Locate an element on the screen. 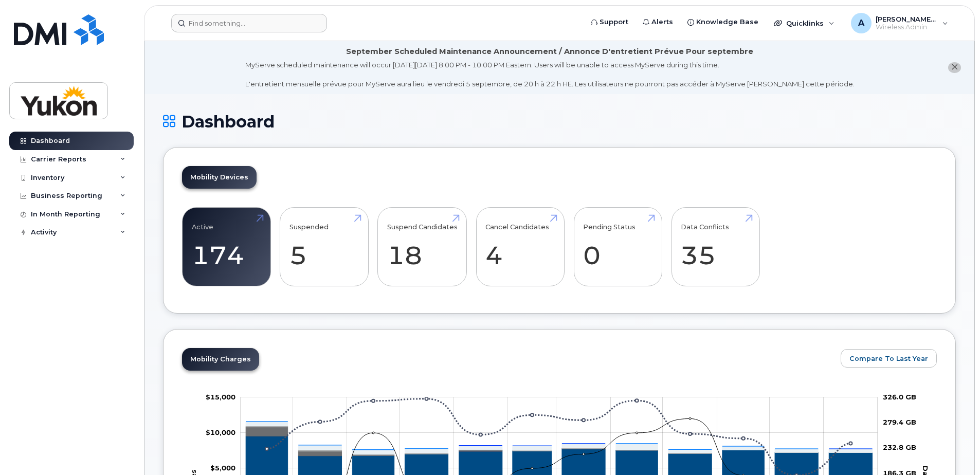 This screenshot has height=475, width=980. tspan: 279.4 GB is located at coordinates (899, 421).